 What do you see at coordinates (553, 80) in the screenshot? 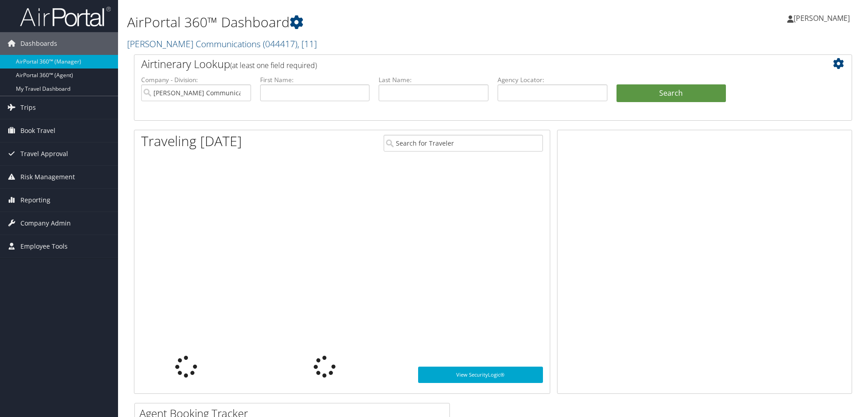
I see `label: Agency Locator:` at bounding box center [553, 80].